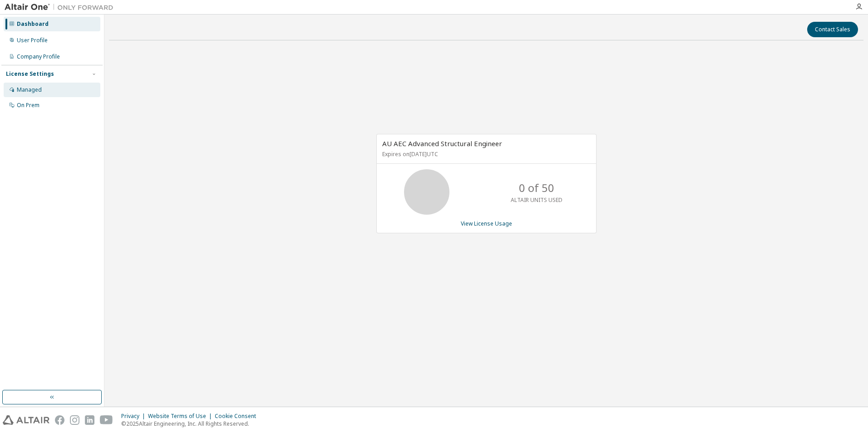  Describe the element at coordinates (30, 74) in the screenshot. I see `div: License Settings` at that location.